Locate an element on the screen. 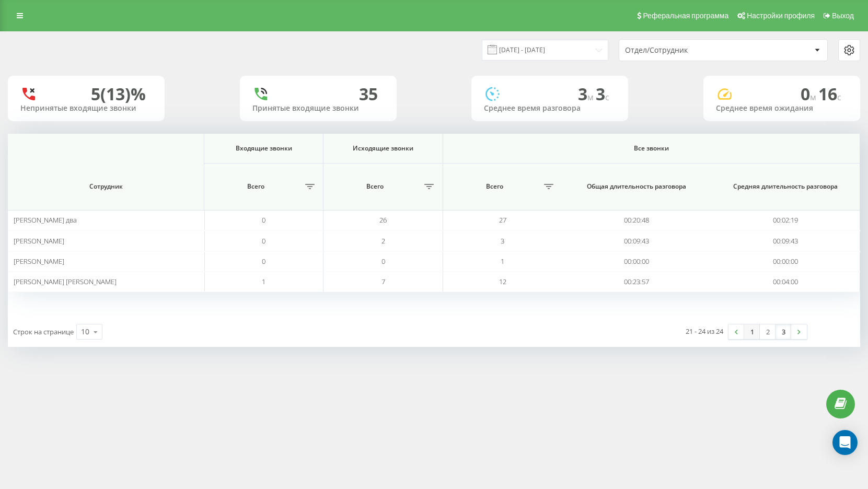  span: Выход is located at coordinates (843, 15).